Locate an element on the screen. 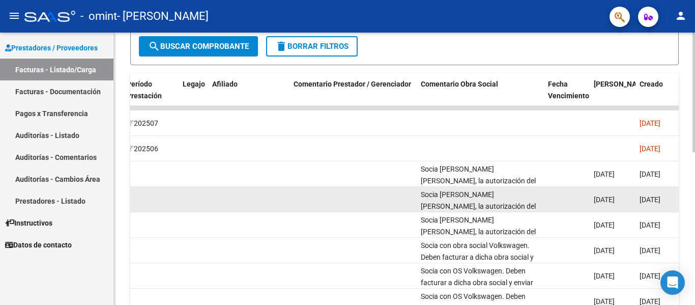 The image size is (695, 305). span: Período Prestación is located at coordinates (144, 90).